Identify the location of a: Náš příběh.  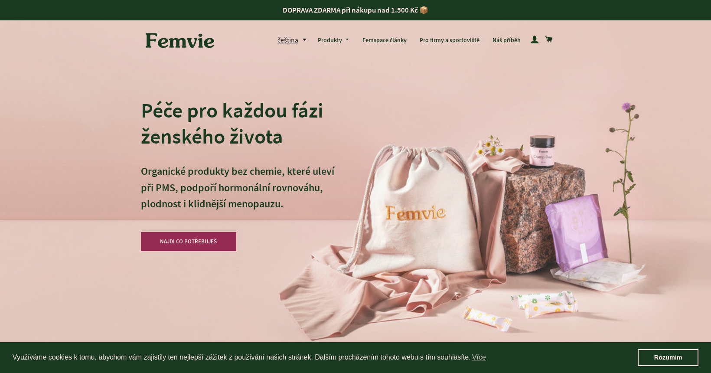
(506, 40).